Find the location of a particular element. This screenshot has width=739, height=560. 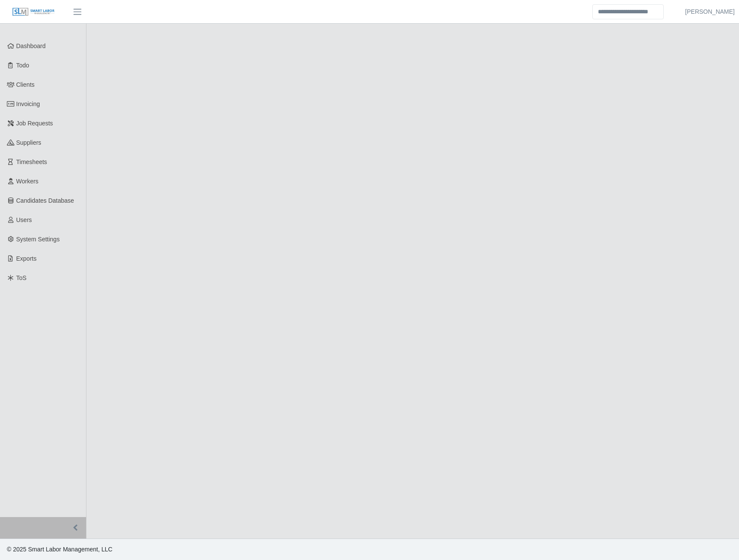

span: Dashboard is located at coordinates (31, 46).